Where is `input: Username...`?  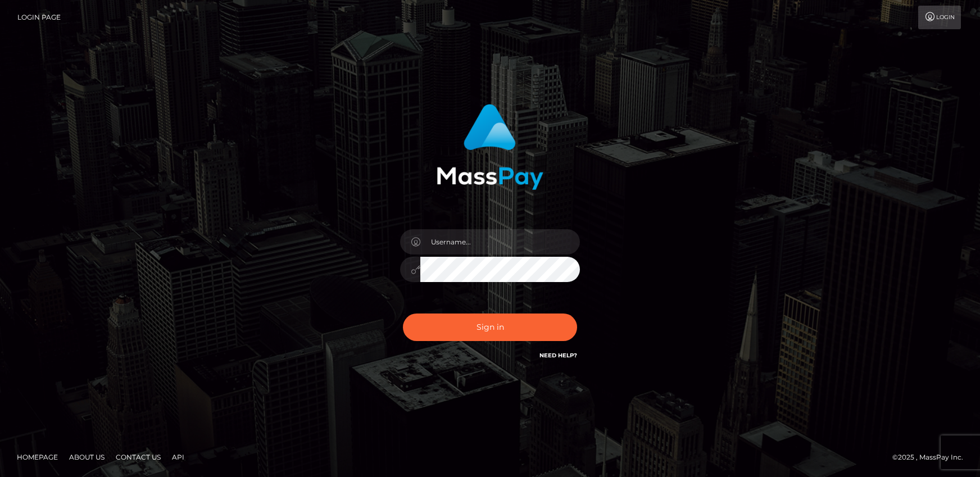
input: Username... is located at coordinates (501, 242).